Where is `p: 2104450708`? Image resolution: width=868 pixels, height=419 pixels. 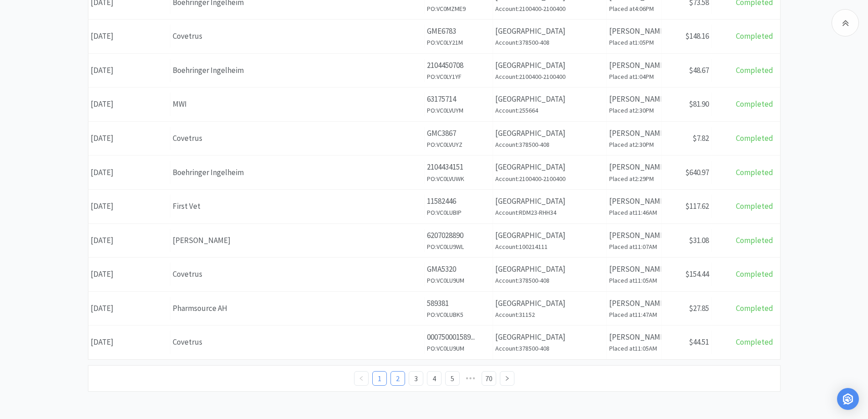
p: 2104450708 is located at coordinates (458, 65).